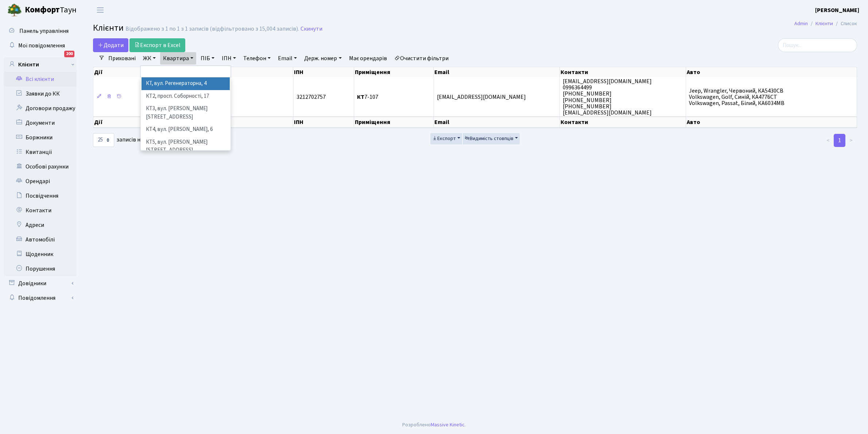 Image resolution: width=868 pixels, height=434 pixels. Describe the element at coordinates (40, 210) in the screenshot. I see `a: Контакти` at that location.